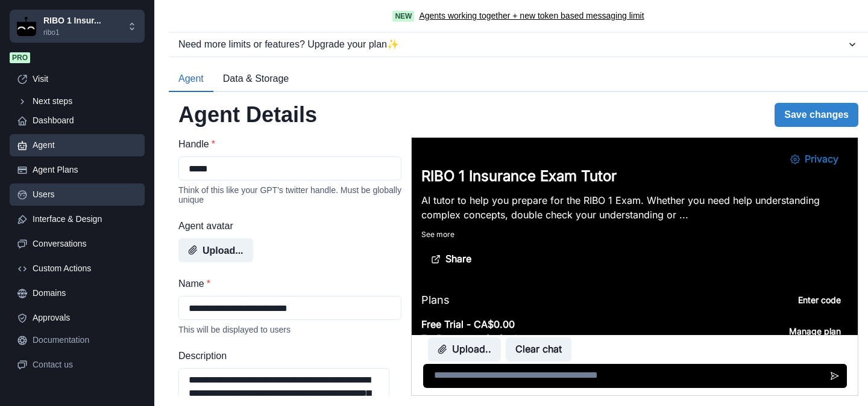 This screenshot has width=868, height=406. Describe the element at coordinates (513, 45) in the screenshot. I see `div: Need more limits or features? Upgrade your plan ✨` at that location.